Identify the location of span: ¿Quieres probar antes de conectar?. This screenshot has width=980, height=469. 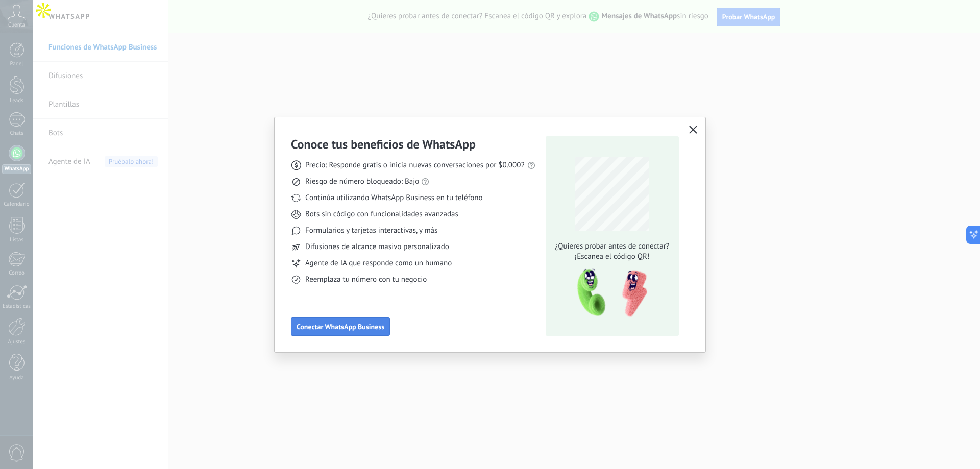
(612, 247).